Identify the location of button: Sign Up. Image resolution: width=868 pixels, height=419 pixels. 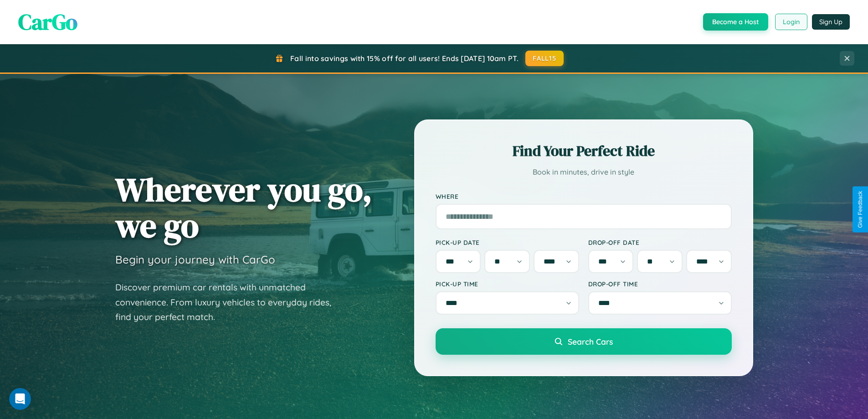
(830, 22).